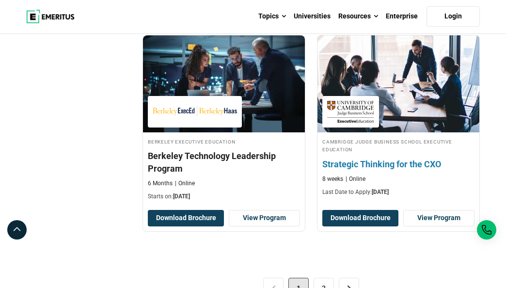  I want to click on h4: Berkeley Executive Education, so click(224, 141).